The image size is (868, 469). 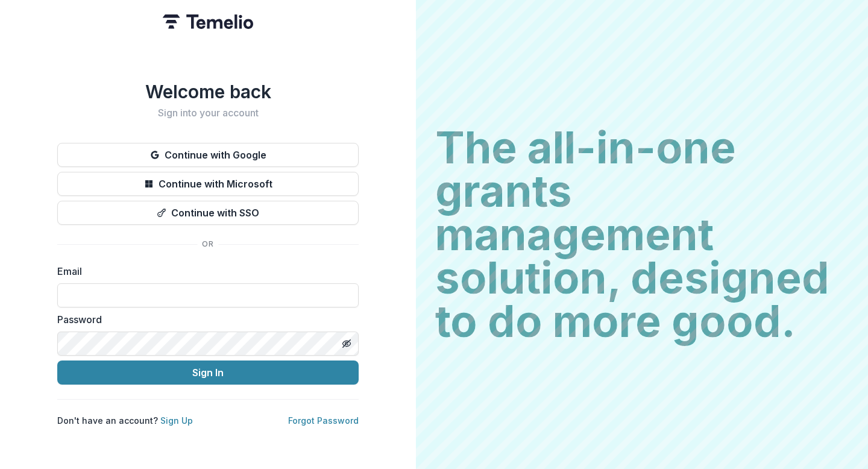 What do you see at coordinates (208, 155) in the screenshot?
I see `button: Continue with Google` at bounding box center [208, 155].